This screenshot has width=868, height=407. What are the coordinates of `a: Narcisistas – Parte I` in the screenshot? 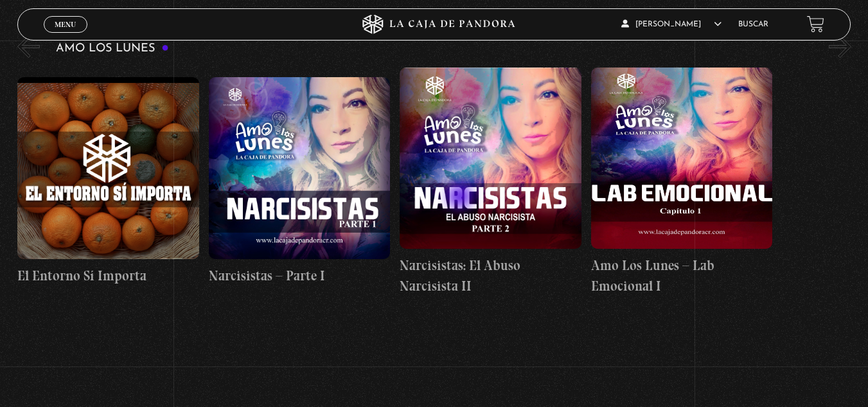 It's located at (299, 182).